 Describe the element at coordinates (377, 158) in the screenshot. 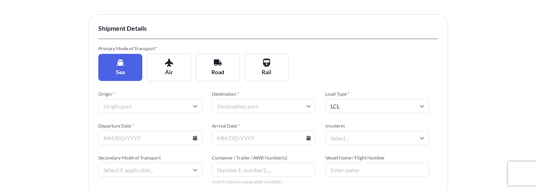

I see `span: Vessel Name / Flight Number` at that location.